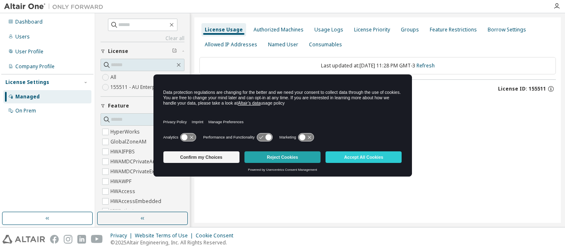  What do you see at coordinates (325, 45) in the screenshot?
I see `div: Consumables` at bounding box center [325, 45].